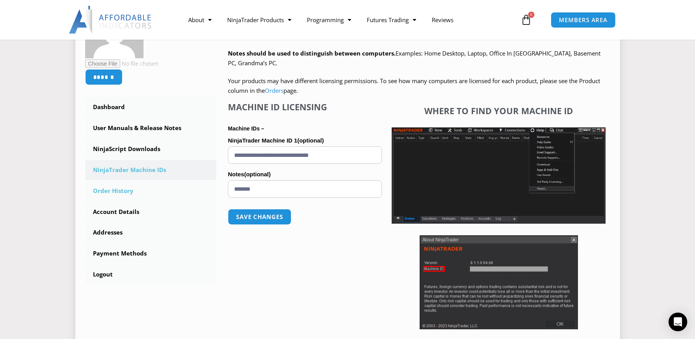 The height and width of the screenshot is (339, 695). Describe the element at coordinates (259, 20) in the screenshot. I see `a: NinjaTrader Products` at that location.